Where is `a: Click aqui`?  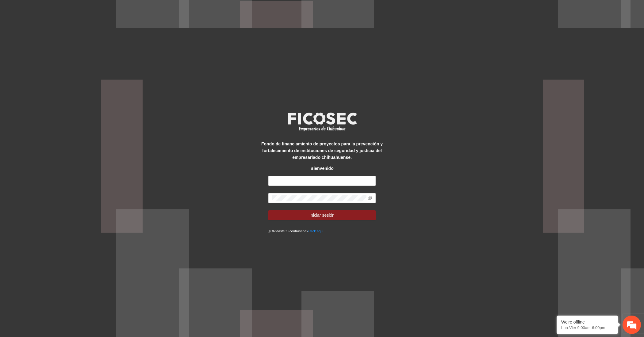
a: Click aqui is located at coordinates (316, 231).